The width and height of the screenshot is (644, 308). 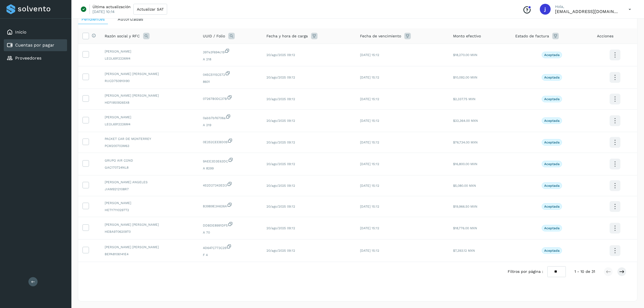 What do you see at coordinates (588, 11) in the screenshot?
I see `p: jrodriguez@kalapata.co` at bounding box center [588, 11].